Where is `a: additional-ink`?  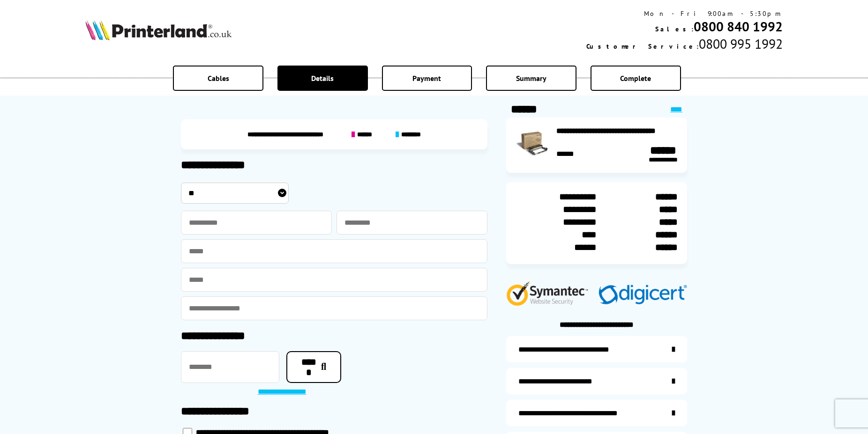
a: additional-ink is located at coordinates (597, 350).